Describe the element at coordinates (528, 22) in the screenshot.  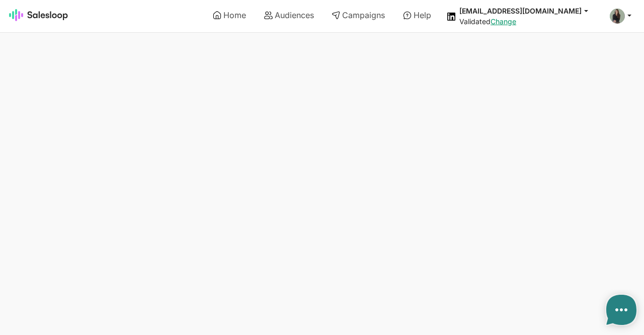
I see `div: Validated` at that location.